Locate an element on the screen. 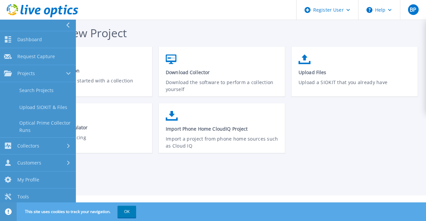 The image size is (426, 221). span: Dashboard is located at coordinates (30, 40).